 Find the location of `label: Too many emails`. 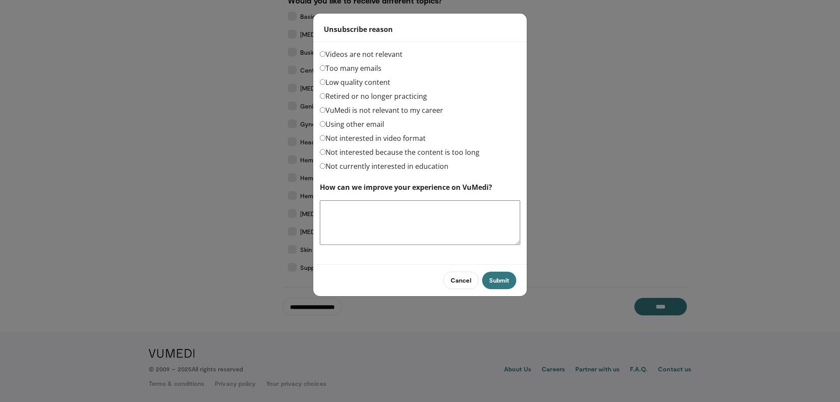

label: Too many emails is located at coordinates (351, 68).